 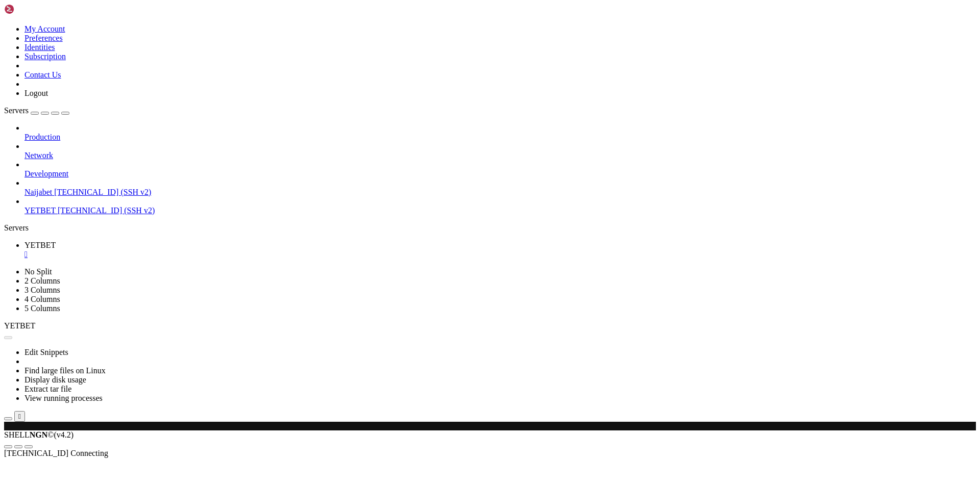 What do you see at coordinates (490, 228) in the screenshot?
I see `div: Servers` at bounding box center [490, 228].